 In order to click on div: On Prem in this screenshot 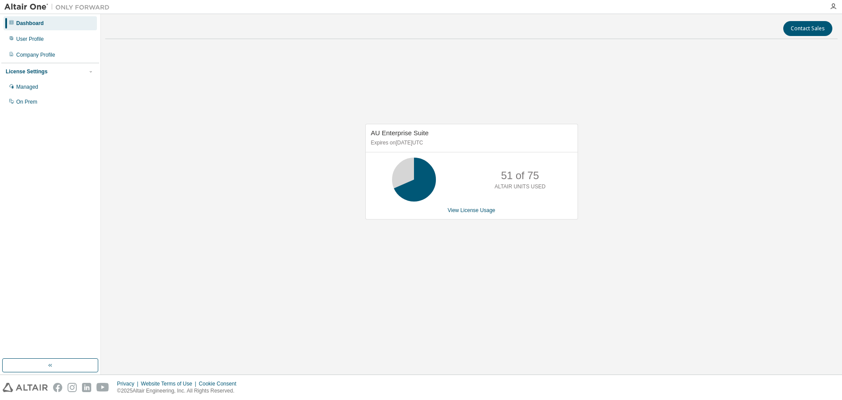, I will do `click(27, 102)`.